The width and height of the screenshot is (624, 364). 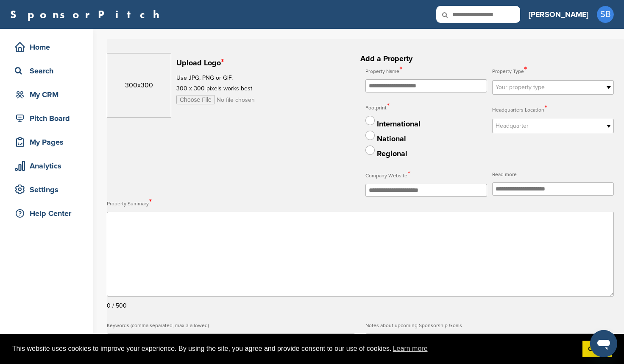 I want to click on div: Search, so click(x=49, y=71).